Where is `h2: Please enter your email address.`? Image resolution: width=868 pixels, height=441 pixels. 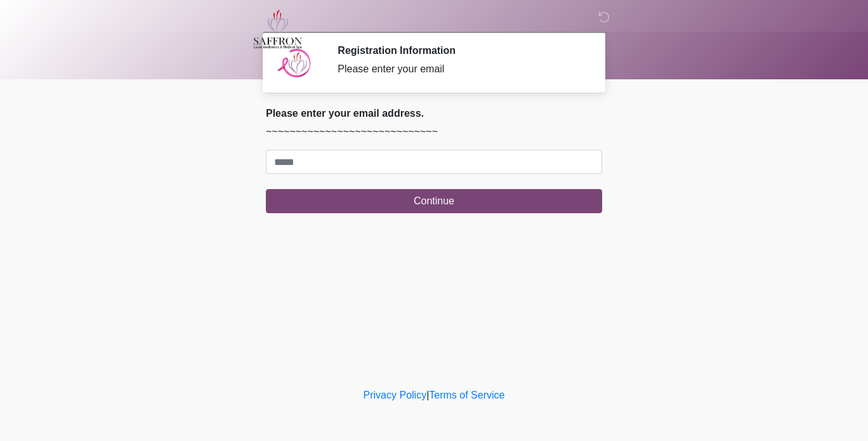
h2: Please enter your email address. is located at coordinates (434, 113).